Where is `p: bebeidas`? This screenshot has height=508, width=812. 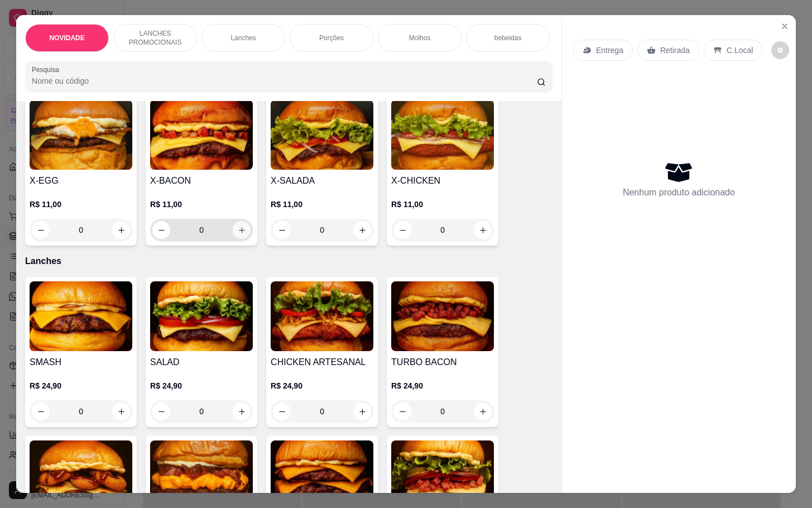 p: bebeidas is located at coordinates (508, 38).